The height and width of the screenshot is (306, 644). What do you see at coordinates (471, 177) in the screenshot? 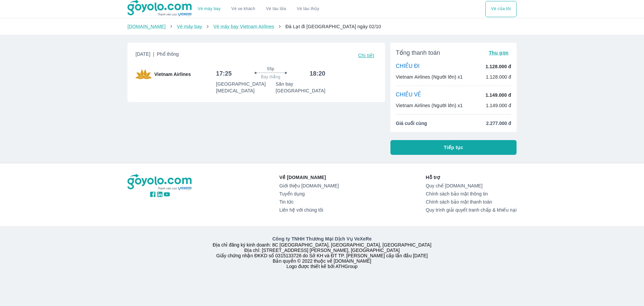
I see `p: Hỗ trợ` at bounding box center [471, 177].